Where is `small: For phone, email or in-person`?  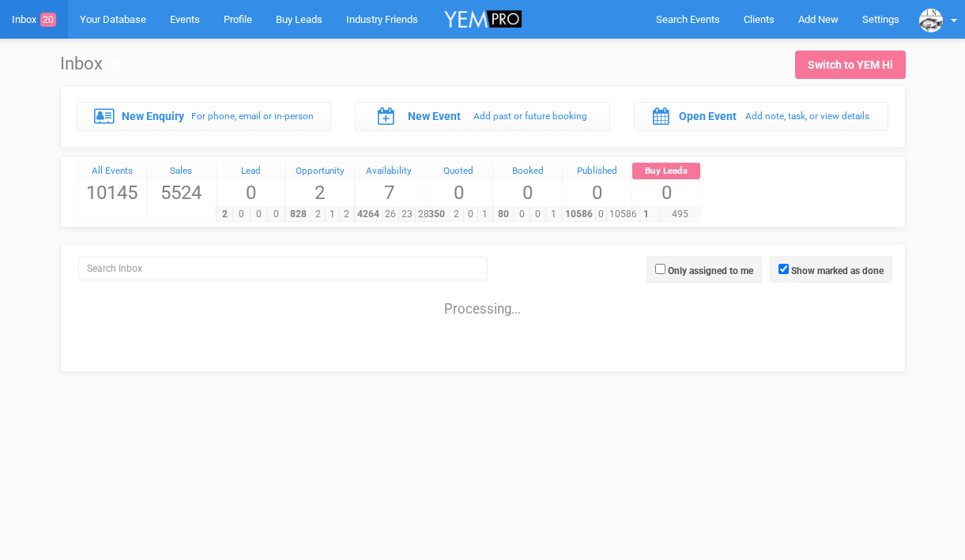 small: For phone, email or in-person is located at coordinates (252, 117).